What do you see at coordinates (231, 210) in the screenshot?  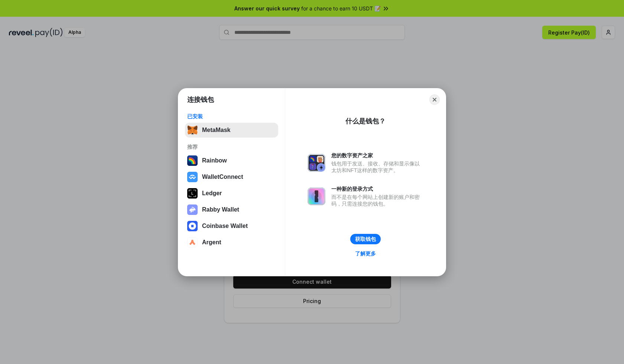 I see `button: Rabby Wallet` at bounding box center [231, 210].